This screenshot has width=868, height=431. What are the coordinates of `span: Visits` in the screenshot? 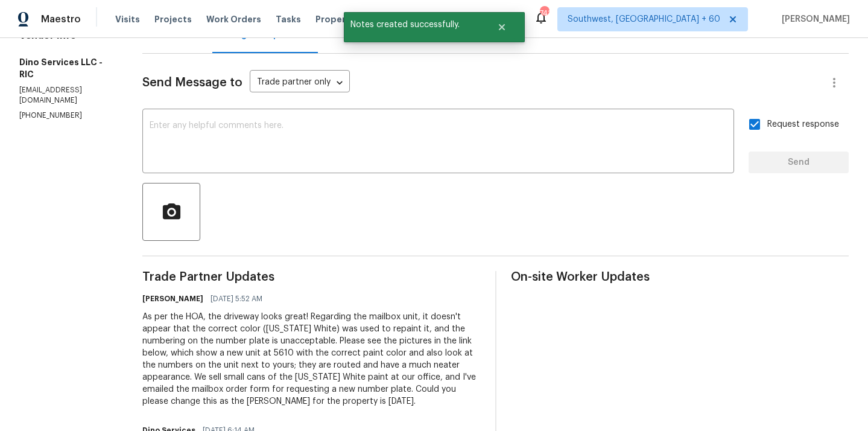 It's located at (128, 19).